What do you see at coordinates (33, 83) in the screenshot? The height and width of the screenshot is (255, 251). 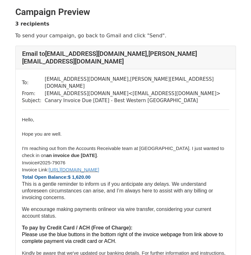 I see `td: To:` at bounding box center [33, 83].